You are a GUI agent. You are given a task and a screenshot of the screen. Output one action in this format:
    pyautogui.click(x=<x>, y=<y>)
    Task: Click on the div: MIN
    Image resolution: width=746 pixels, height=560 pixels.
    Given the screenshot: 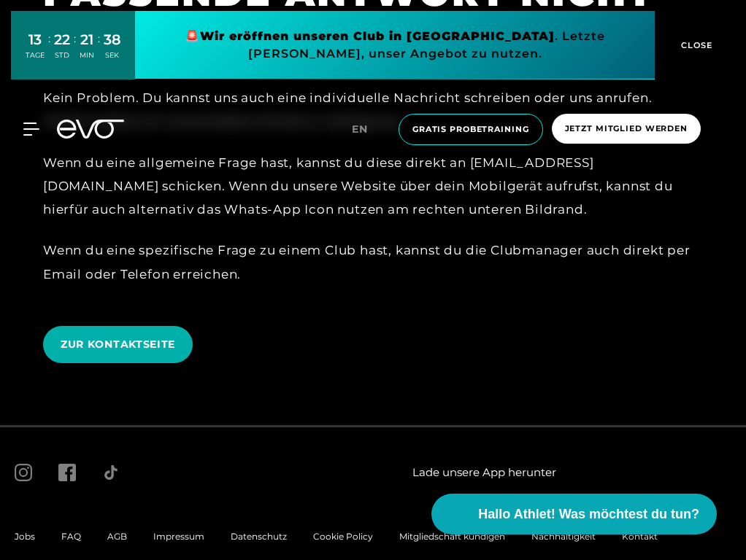 What is the action you would take?
    pyautogui.click(x=87, y=55)
    